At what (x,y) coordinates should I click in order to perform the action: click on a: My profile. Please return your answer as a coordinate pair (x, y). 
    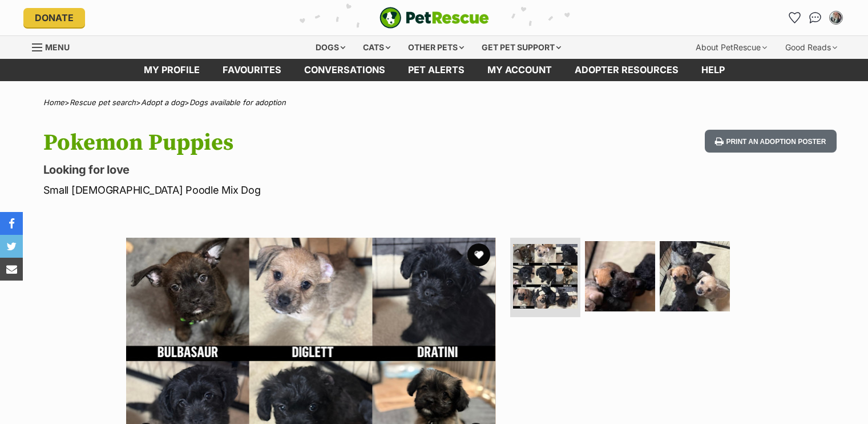
    Looking at the image, I should click on (172, 70).